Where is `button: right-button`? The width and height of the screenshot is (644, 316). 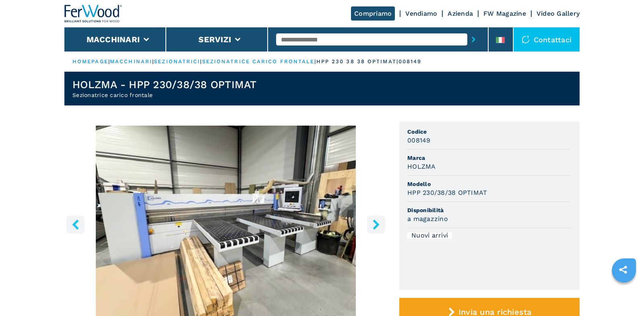 button: right-button is located at coordinates (376, 224).